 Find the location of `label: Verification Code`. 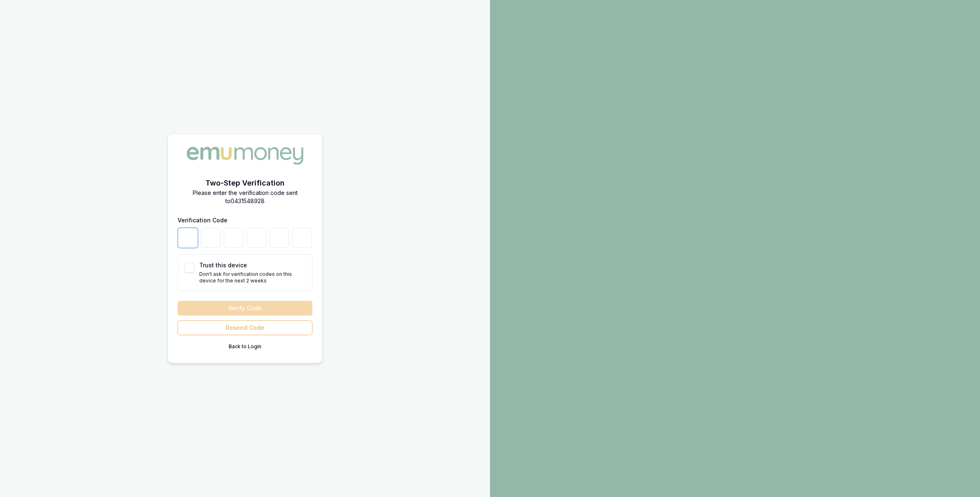

label: Verification Code is located at coordinates (203, 220).